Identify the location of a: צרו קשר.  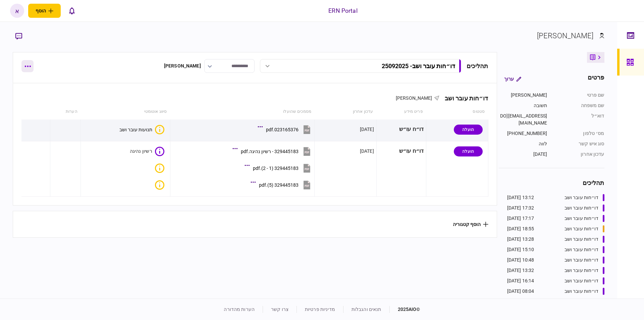
(280, 309).